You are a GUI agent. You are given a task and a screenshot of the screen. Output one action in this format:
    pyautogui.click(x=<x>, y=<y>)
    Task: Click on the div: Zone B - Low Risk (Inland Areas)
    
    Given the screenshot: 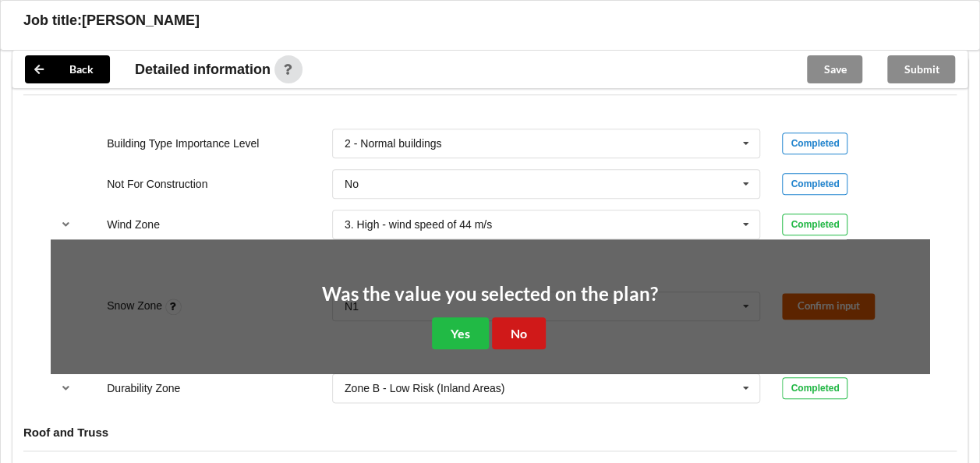 What is the action you would take?
    pyautogui.click(x=424, y=389)
    